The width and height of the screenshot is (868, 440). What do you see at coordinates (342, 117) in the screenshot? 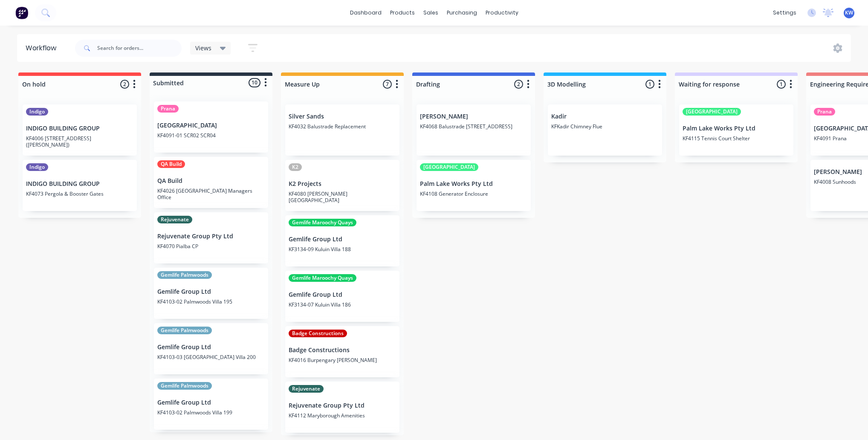
I see `p: Silver Sands` at bounding box center [342, 117].